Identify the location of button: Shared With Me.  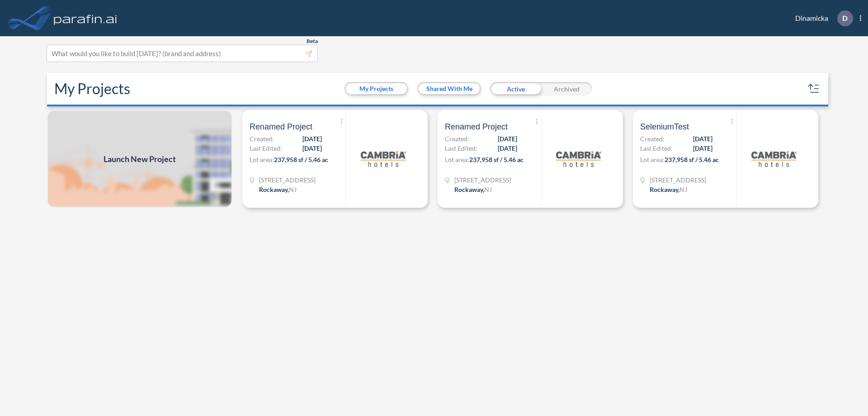
(449, 89).